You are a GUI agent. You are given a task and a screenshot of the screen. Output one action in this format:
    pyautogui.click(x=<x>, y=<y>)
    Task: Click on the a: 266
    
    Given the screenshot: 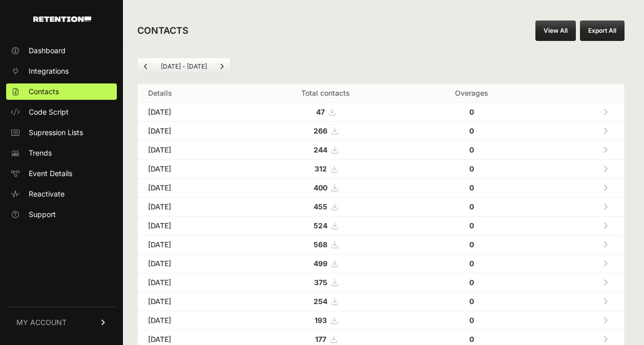 What is the action you would take?
    pyautogui.click(x=326, y=130)
    